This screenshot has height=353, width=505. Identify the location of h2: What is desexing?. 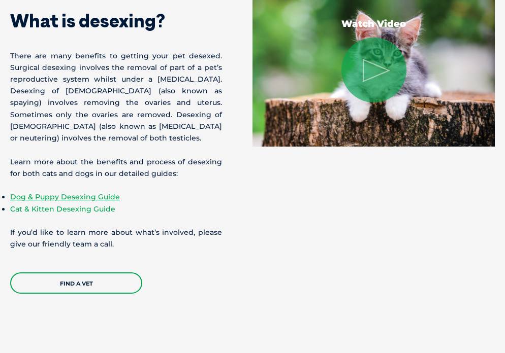
(116, 21).